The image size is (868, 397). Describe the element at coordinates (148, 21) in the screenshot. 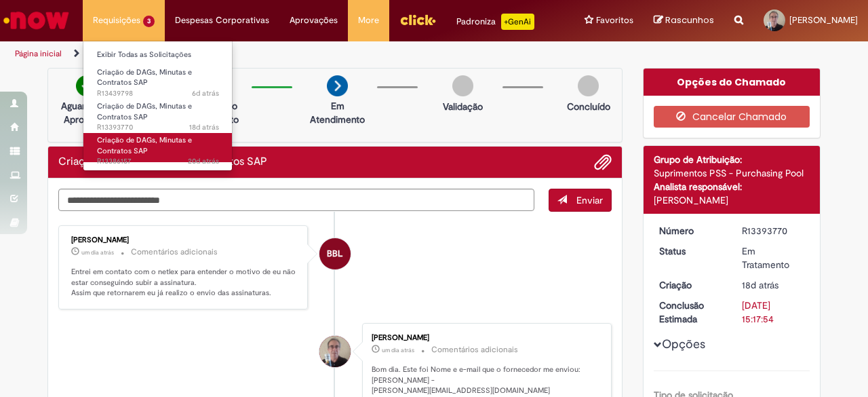

I see `span: 3` at that location.